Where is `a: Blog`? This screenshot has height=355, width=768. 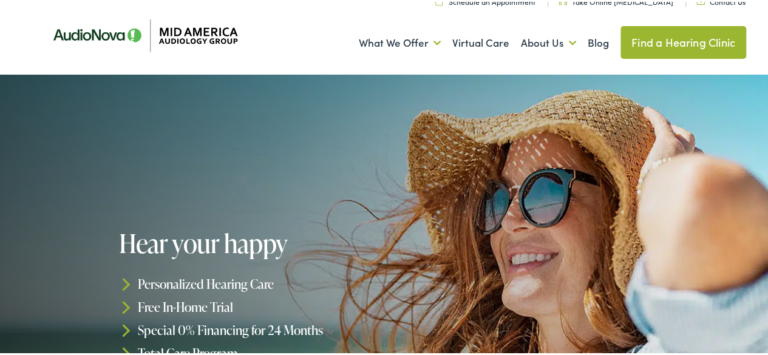 a: Blog is located at coordinates (598, 41).